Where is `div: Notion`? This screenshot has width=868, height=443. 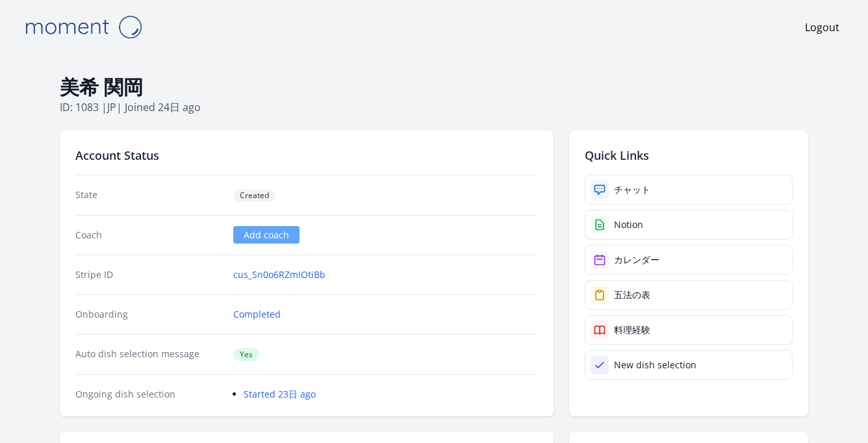 div: Notion is located at coordinates (628, 225).